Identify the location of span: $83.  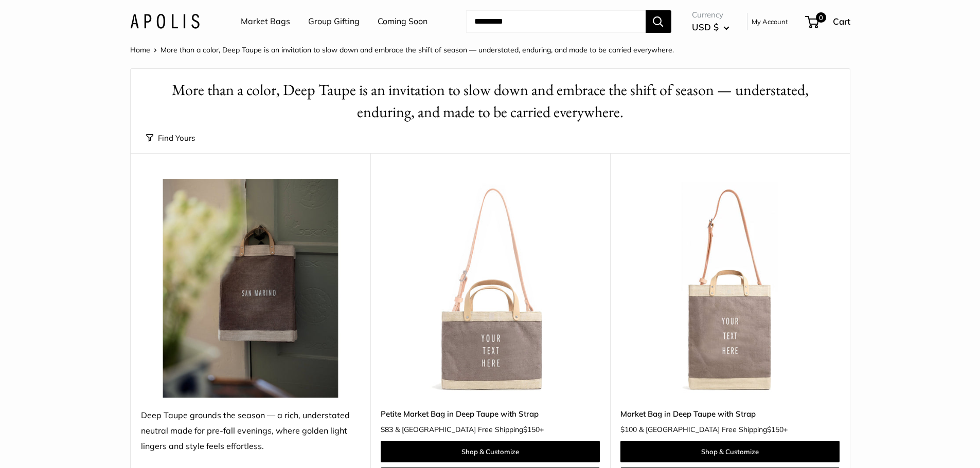
(387, 430).